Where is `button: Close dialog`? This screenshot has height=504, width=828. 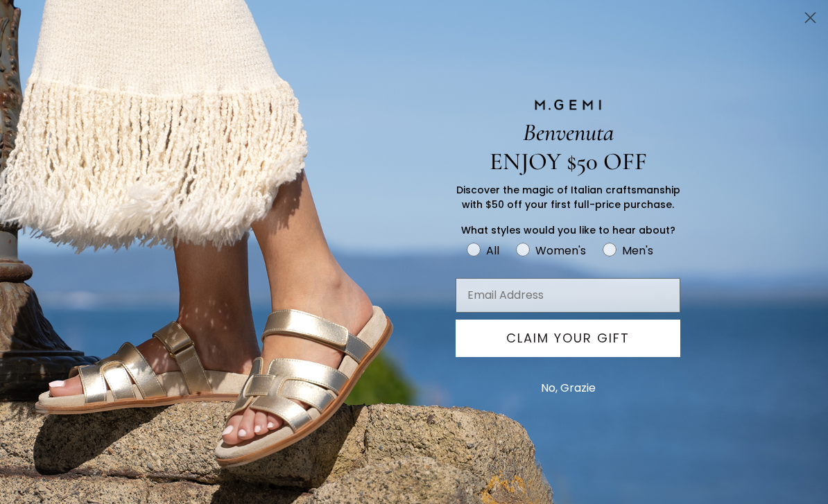
button: Close dialog is located at coordinates (810, 17).